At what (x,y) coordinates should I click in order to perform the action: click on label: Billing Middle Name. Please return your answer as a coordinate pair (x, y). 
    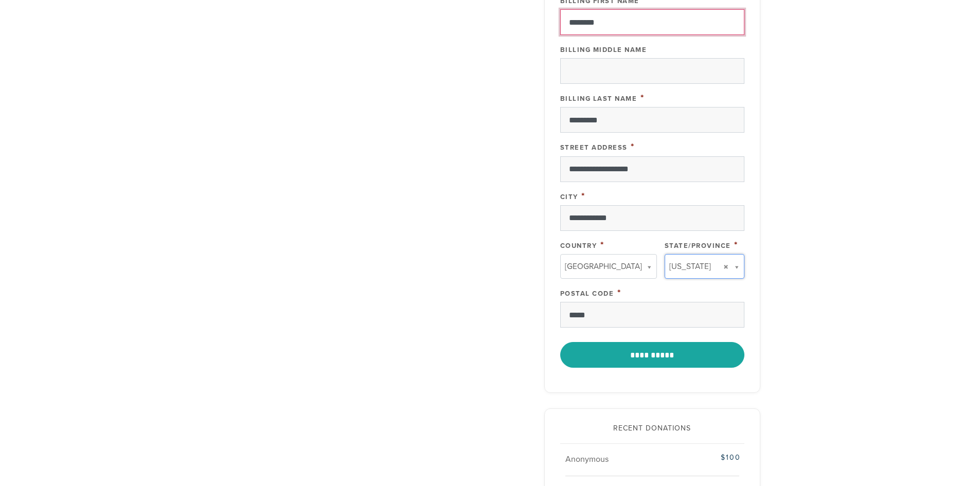
    Looking at the image, I should click on (603, 50).